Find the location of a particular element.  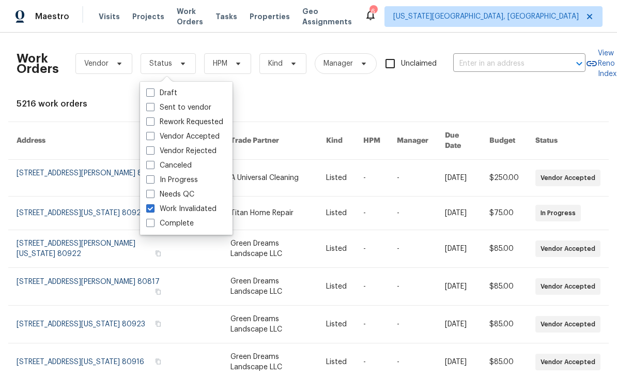

th: Status is located at coordinates (568, 141).